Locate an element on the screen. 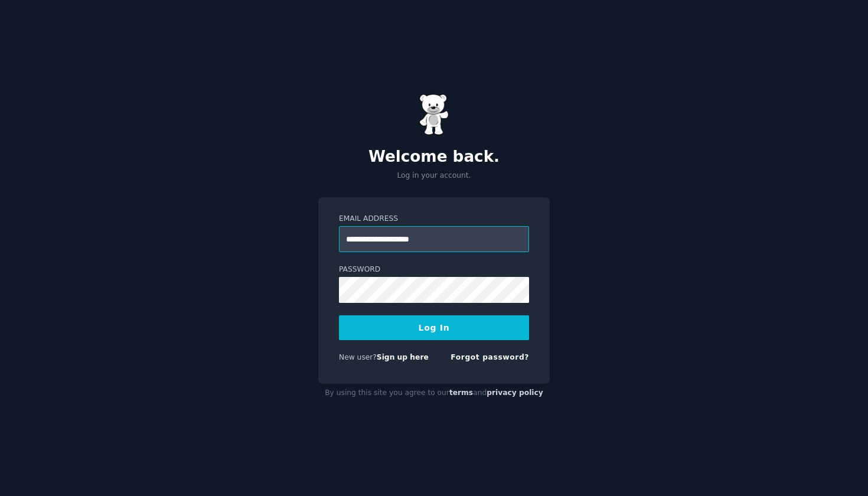 This screenshot has height=496, width=868. span: New user? is located at coordinates (358, 357).